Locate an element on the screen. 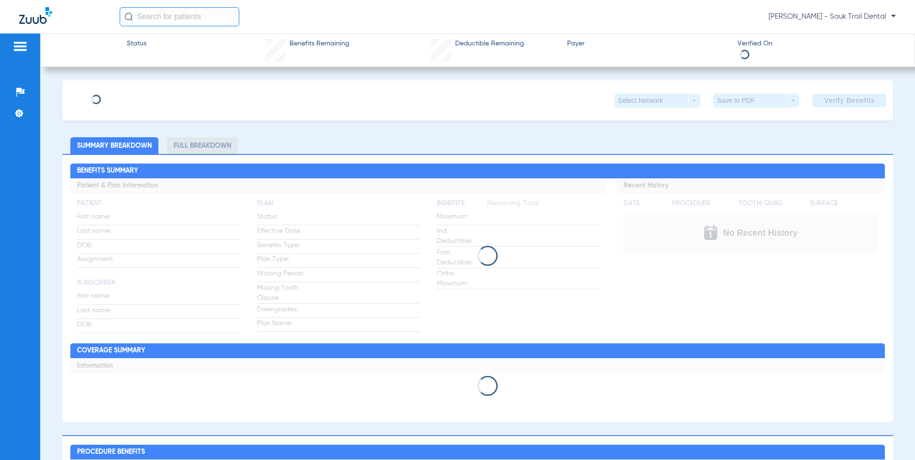 Image resolution: width=915 pixels, height=460 pixels. img: Search Icon is located at coordinates (129, 17).